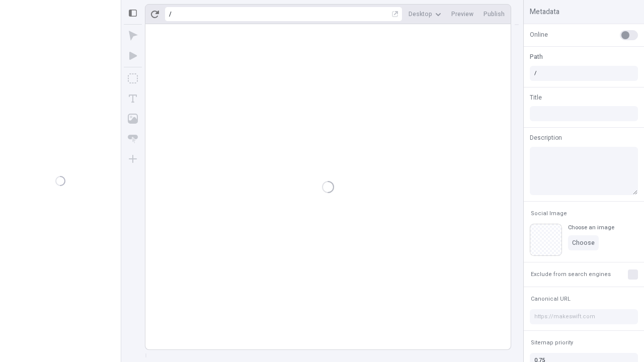 The height and width of the screenshot is (362, 644). Describe the element at coordinates (133, 139) in the screenshot. I see `button: Button` at that location.